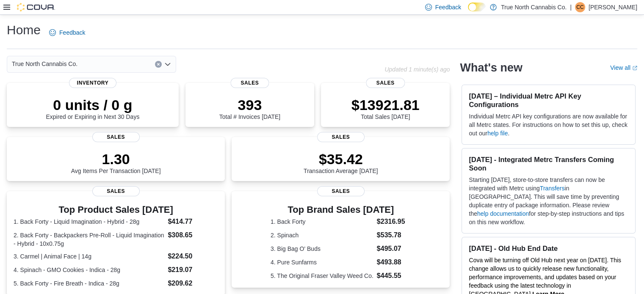  Describe the element at coordinates (322, 249) in the screenshot. I see `dt: 3. Big Bag O' Buds` at that location.